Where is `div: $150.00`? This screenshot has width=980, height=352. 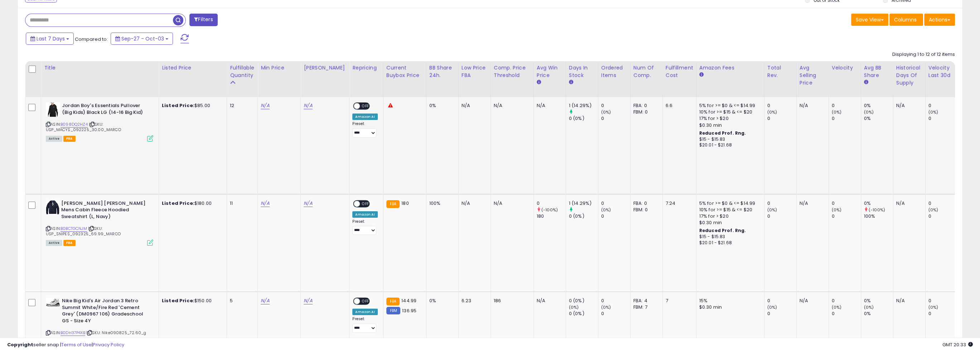
div: $150.00 is located at coordinates (192, 301).